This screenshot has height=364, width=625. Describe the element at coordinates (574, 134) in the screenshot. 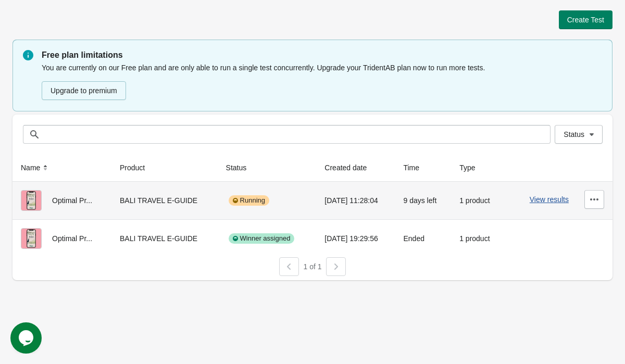

I see `span: Status` at that location.